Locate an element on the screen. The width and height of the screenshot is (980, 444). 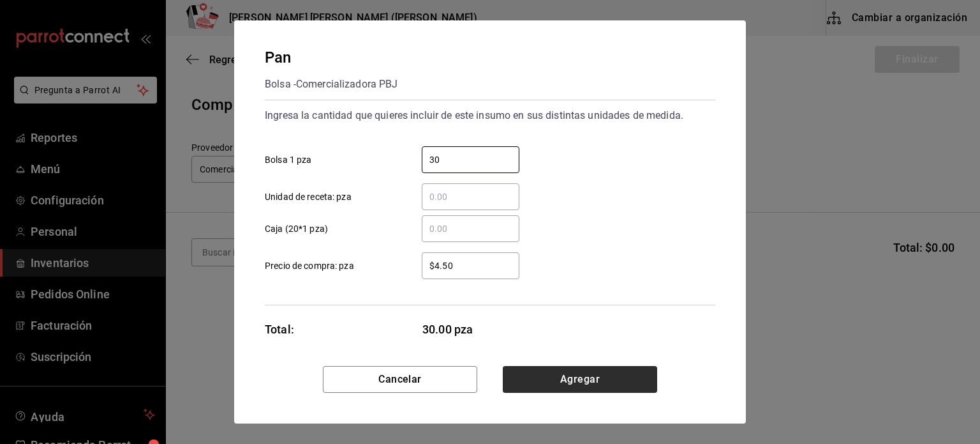
input: Unidad de receta: pza is located at coordinates (470, 197).